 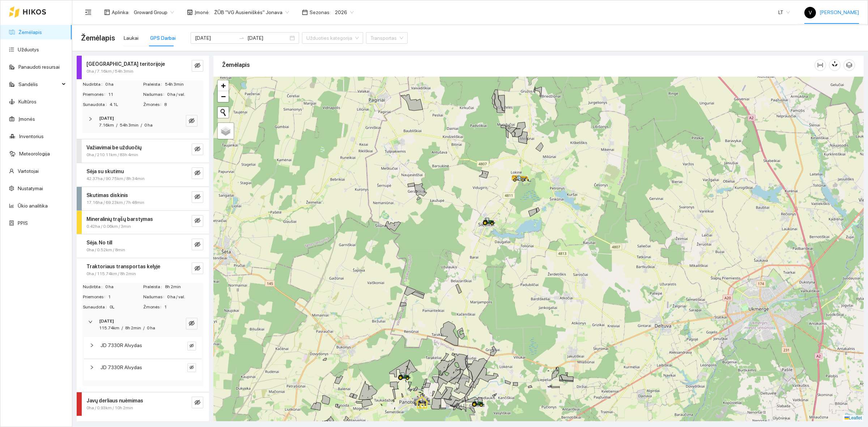 I want to click on span: Sunaudota, so click(x=96, y=307).